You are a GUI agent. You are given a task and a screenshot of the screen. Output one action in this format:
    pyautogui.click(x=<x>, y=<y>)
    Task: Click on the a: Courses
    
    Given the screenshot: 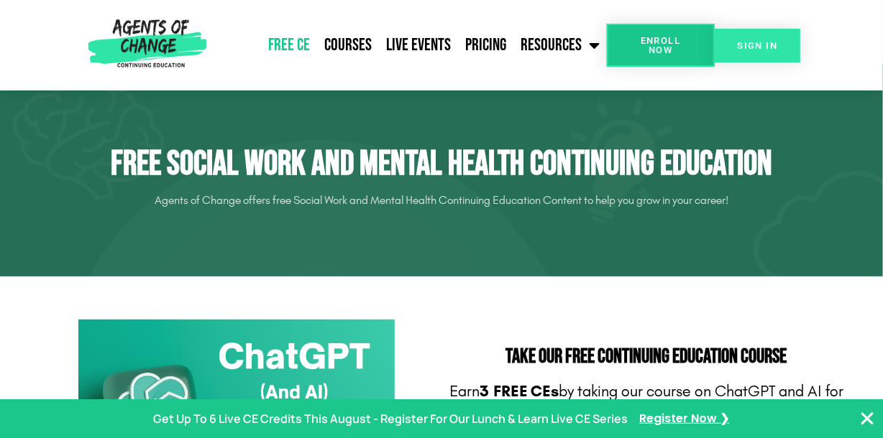 What is the action you would take?
    pyautogui.click(x=348, y=45)
    